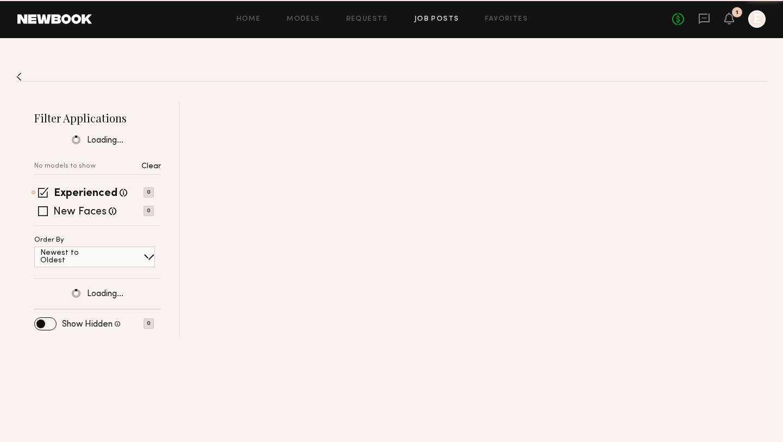 Image resolution: width=783 pixels, height=442 pixels. What do you see at coordinates (49, 240) in the screenshot?
I see `p: Order By` at bounding box center [49, 240].